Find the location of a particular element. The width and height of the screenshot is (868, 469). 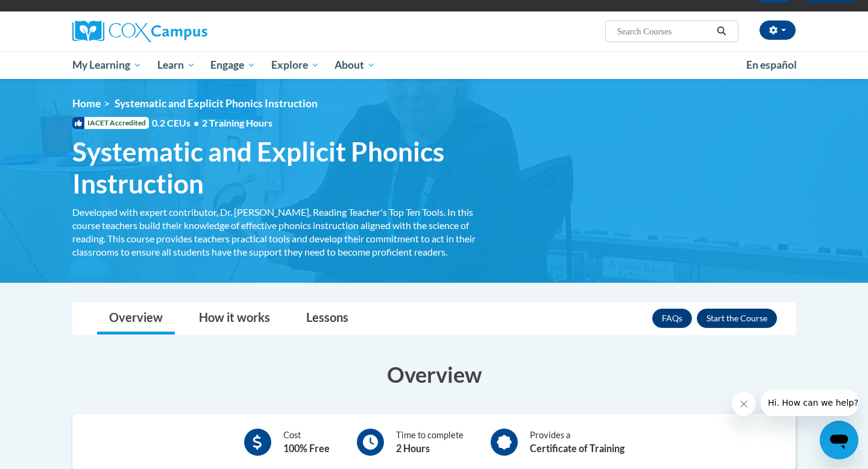

a: Engage is located at coordinates (233, 65).